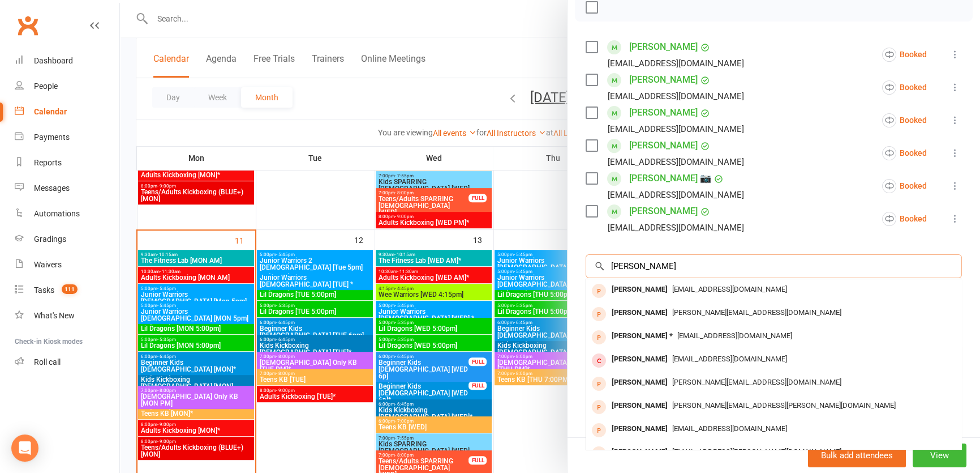  I want to click on div: Waivers, so click(47, 265).